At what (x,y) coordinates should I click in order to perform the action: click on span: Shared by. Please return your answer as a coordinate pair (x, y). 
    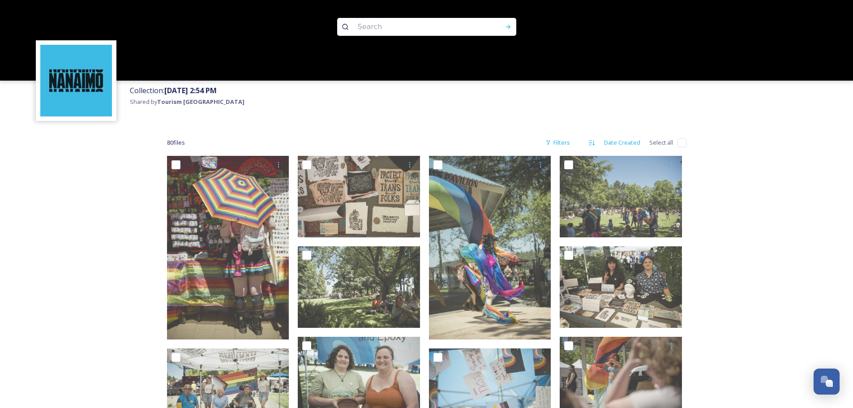
    Looking at the image, I should click on (187, 102).